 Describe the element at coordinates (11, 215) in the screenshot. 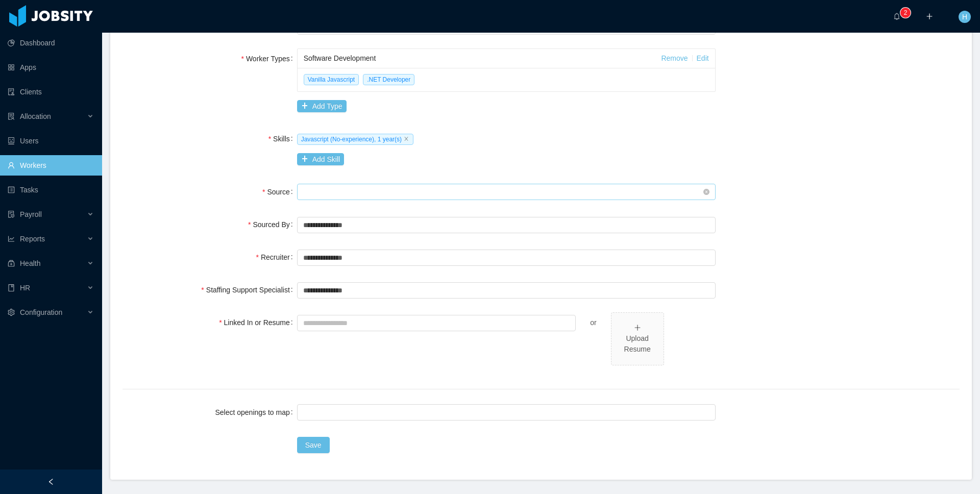

I see `i: icon: file-protect` at that location.